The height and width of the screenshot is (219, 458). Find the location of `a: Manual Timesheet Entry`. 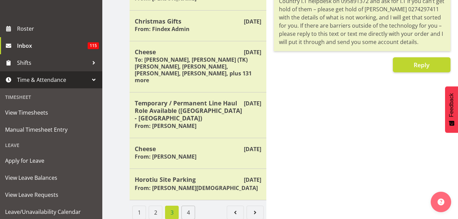

a: Manual Timesheet Entry is located at coordinates (51, 130).